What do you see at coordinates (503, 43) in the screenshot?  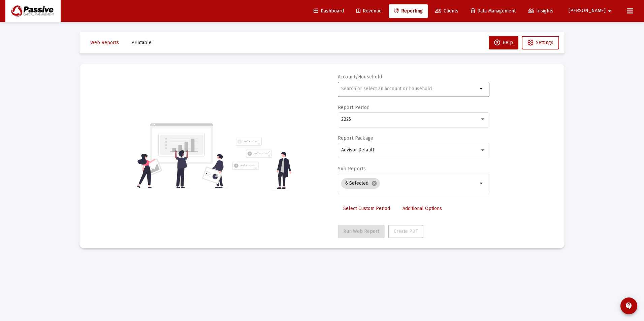 I see `button: Help` at bounding box center [503, 43].